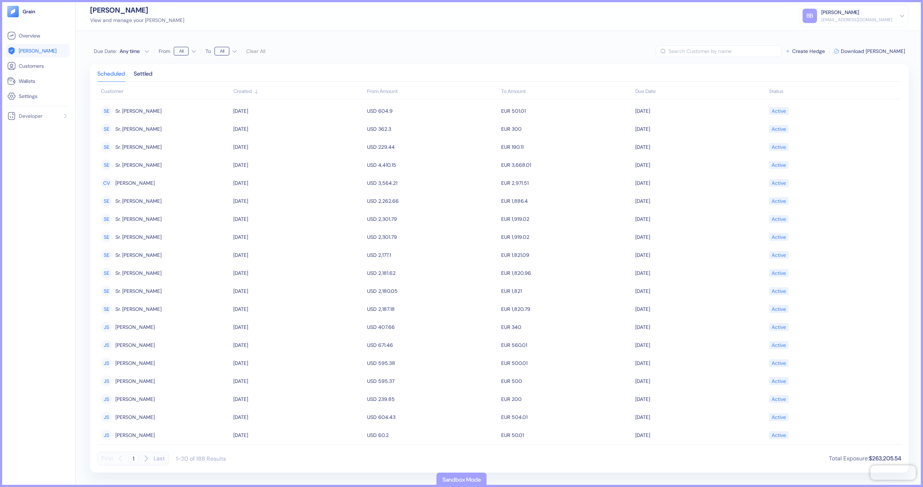  What do you see at coordinates (805, 51) in the screenshot?
I see `button: Create Hedge` at bounding box center [805, 51].